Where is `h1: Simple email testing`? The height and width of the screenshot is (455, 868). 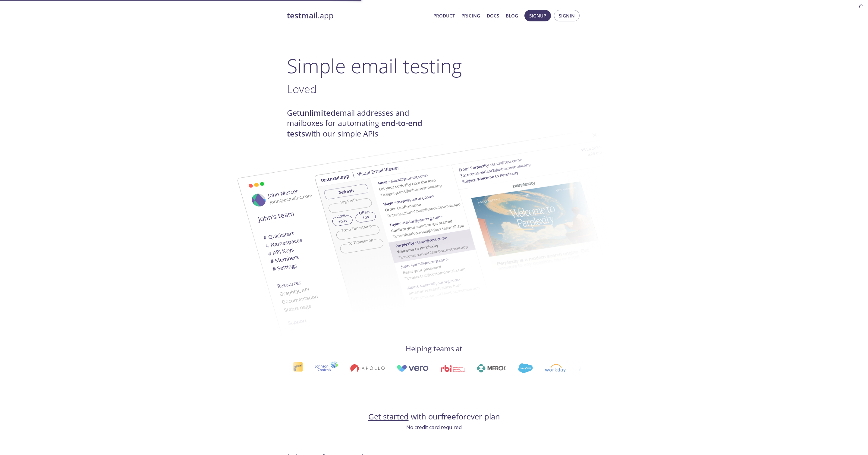
h1: Simple email testing is located at coordinates (434, 65).